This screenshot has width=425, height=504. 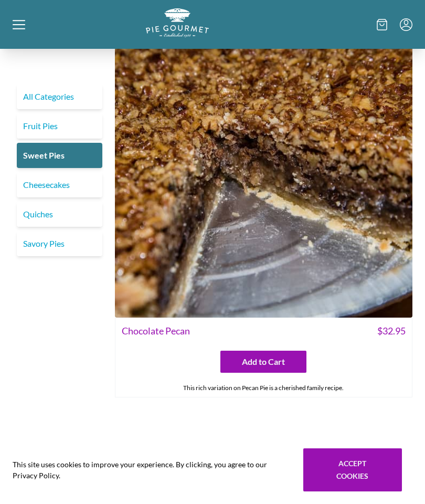 I want to click on img: logo, so click(x=177, y=22).